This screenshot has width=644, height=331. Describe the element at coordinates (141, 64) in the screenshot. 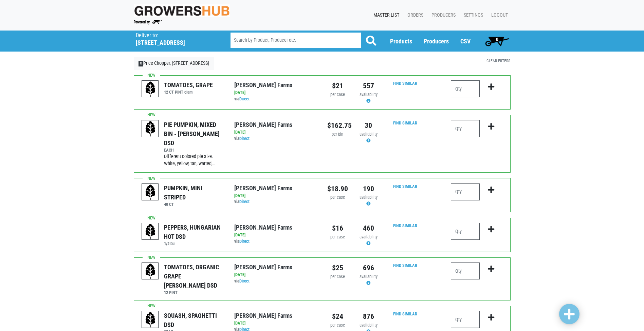

I see `span: X` at that location.